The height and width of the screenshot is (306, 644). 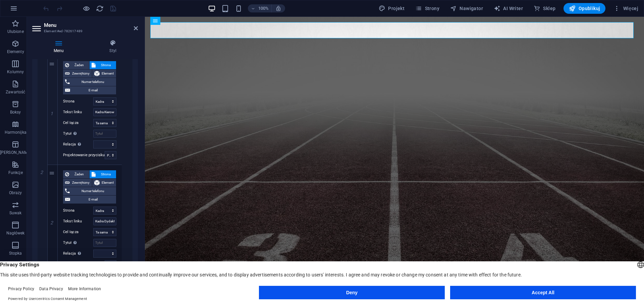 I want to click on button: reload, so click(x=99, y=8).